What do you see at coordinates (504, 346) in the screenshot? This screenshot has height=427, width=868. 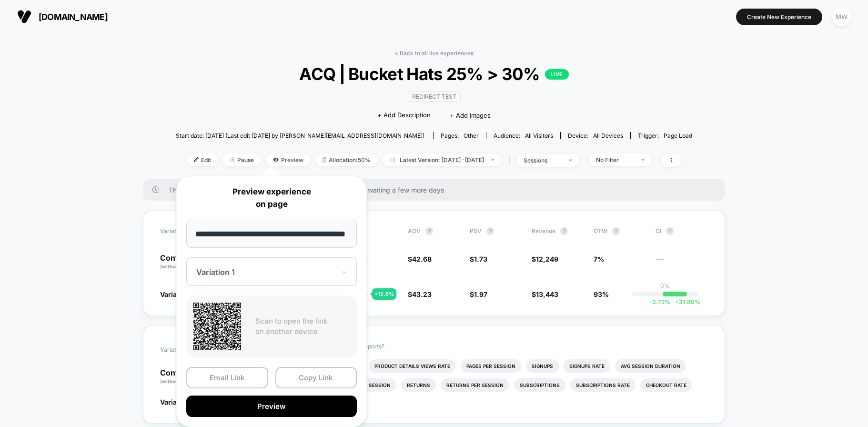 I see `p: Would like to see more reports?` at bounding box center [504, 346].